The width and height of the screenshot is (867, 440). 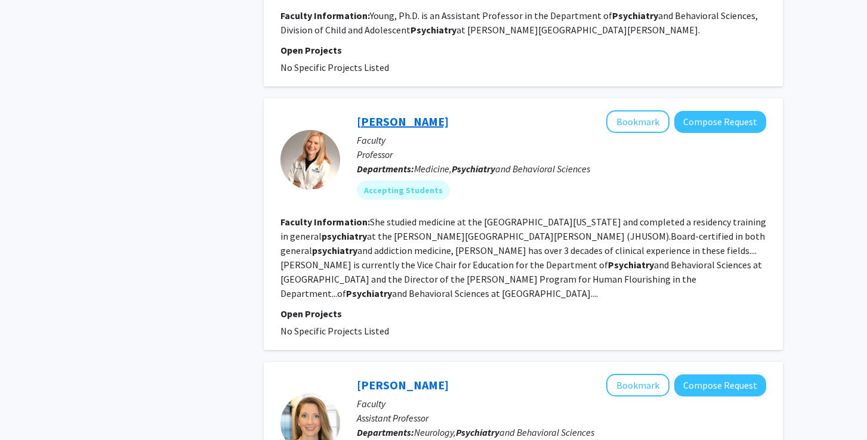 What do you see at coordinates (519, 23) in the screenshot?
I see `fg-read-more: Young, Ph.D. is an Assistant Professor in the Department of and Behavioral Sciences, Division of ...` at bounding box center [519, 23].